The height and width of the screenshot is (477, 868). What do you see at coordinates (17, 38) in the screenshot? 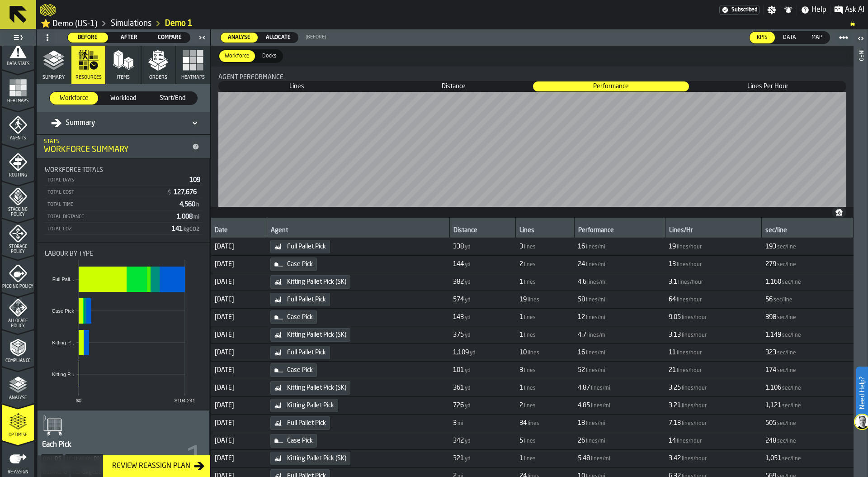
I see `label: button-toggle-Toggle Full Menu` at bounding box center [17, 38].